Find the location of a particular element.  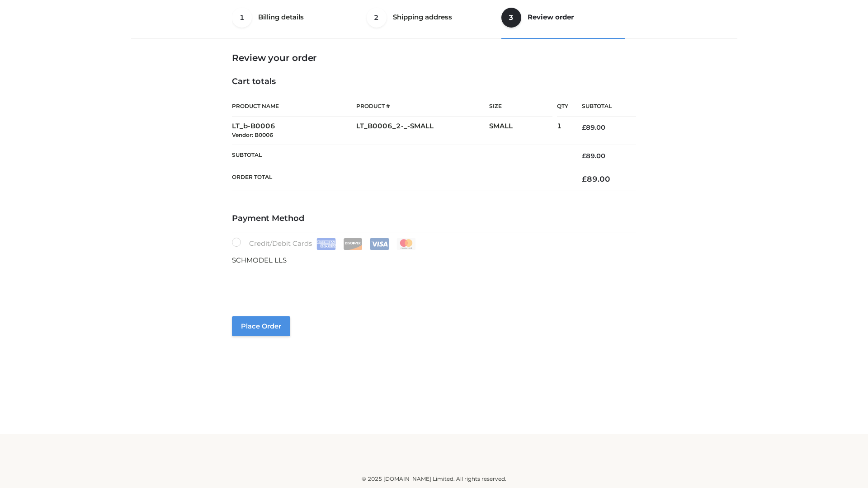

label: Credit/Debit Cards is located at coordinates (324, 243).